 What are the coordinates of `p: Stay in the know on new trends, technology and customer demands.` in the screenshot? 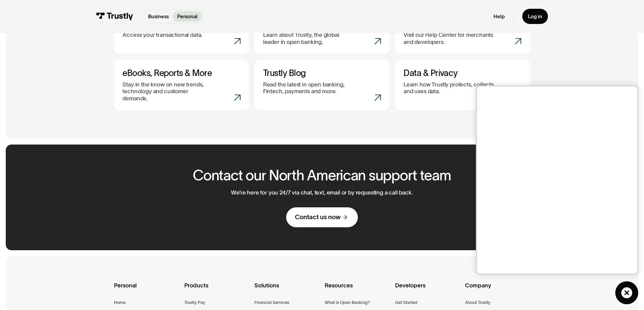 It's located at (168, 92).